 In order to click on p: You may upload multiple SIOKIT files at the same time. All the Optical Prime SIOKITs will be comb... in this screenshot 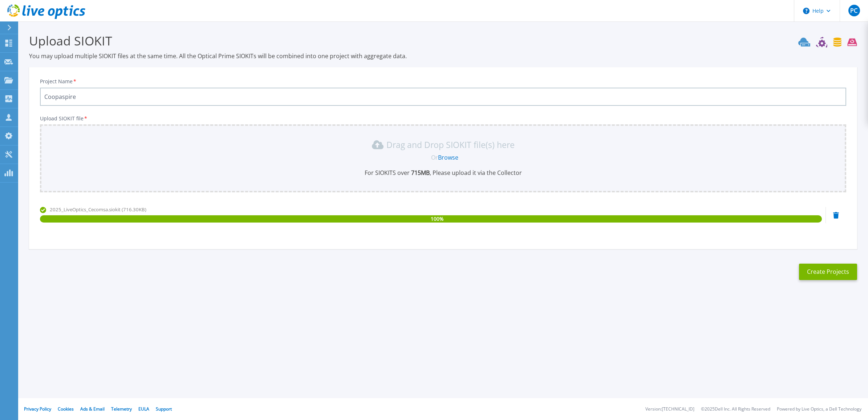, I will do `click(443, 56)`.